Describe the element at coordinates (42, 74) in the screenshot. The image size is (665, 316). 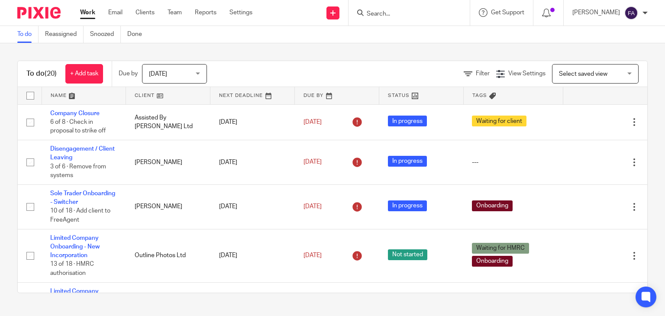
I see `h1: To do` at that location.